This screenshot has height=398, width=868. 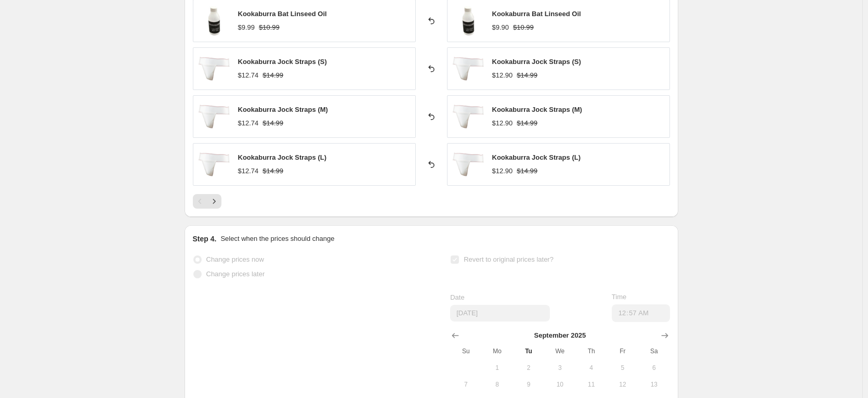 I want to click on span: Su, so click(x=466, y=351).